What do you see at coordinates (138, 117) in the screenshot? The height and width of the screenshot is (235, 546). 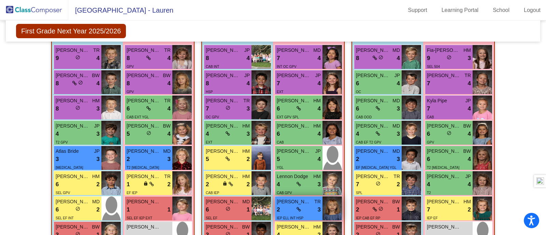 I see `span: CAB EXT YGL` at bounding box center [138, 117].